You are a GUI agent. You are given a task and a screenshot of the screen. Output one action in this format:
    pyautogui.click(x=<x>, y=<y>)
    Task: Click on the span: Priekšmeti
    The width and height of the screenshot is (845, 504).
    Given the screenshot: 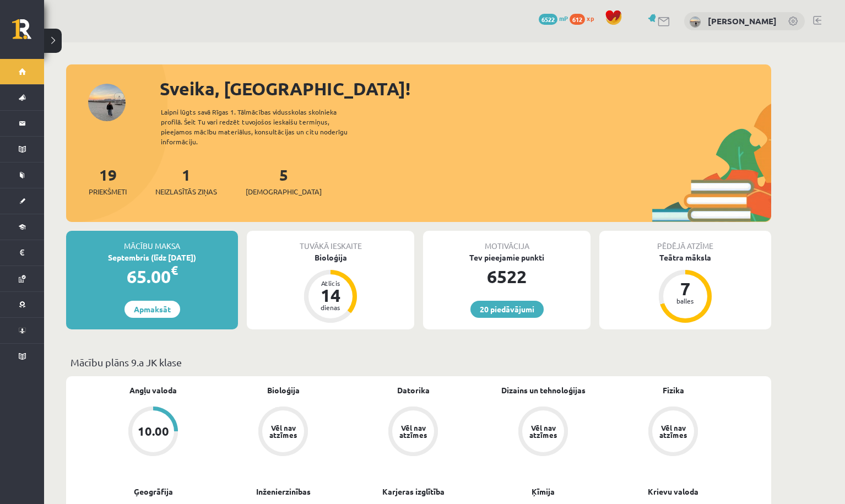 What is the action you would take?
    pyautogui.click(x=107, y=192)
    